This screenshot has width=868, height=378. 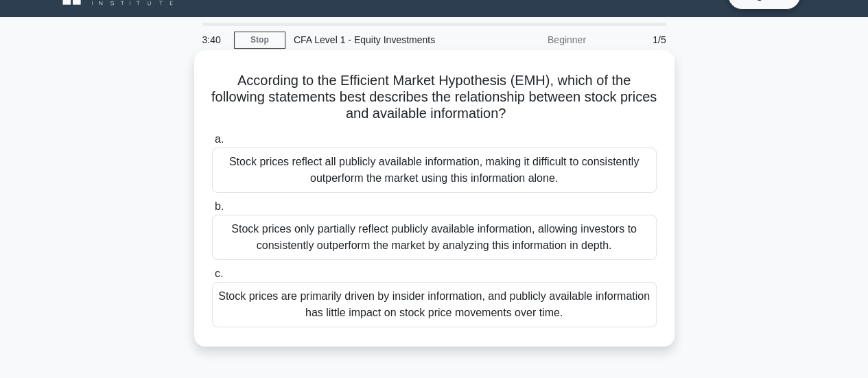 I want to click on span: b., so click(x=219, y=206).